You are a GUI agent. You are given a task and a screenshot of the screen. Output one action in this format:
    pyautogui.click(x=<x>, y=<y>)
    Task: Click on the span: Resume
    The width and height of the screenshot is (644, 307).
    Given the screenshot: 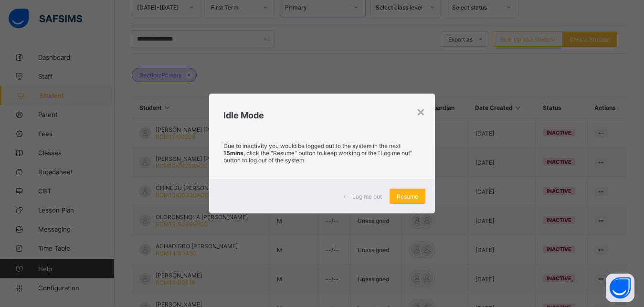 What is the action you would take?
    pyautogui.click(x=407, y=196)
    